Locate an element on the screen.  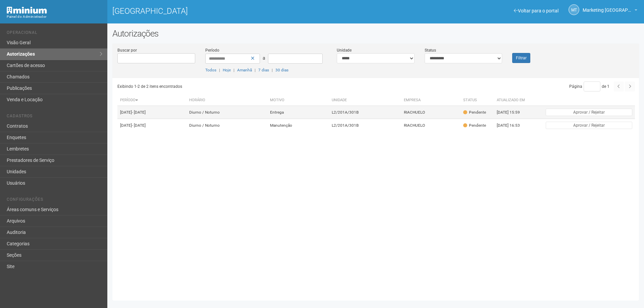
div: Painel do Administrador is located at coordinates (55, 17).